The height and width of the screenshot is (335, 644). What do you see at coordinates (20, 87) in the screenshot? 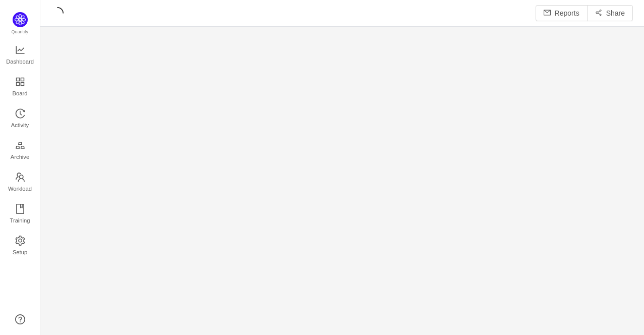
I see `a: Board` at bounding box center [20, 87].